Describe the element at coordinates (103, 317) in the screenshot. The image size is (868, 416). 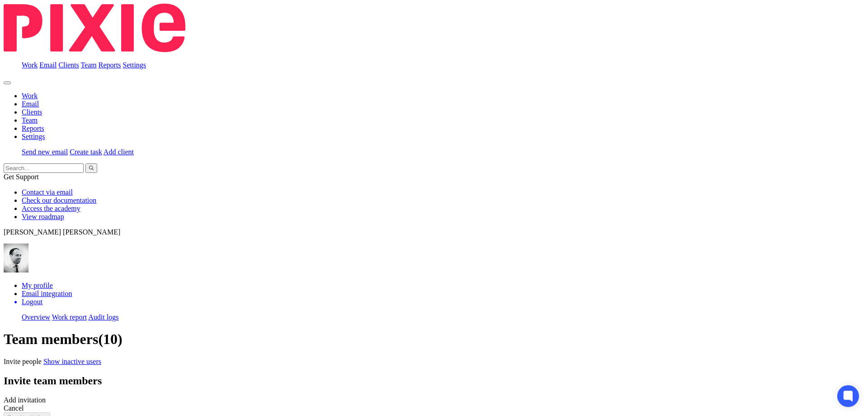
I see `a: Audit logs` at that location.